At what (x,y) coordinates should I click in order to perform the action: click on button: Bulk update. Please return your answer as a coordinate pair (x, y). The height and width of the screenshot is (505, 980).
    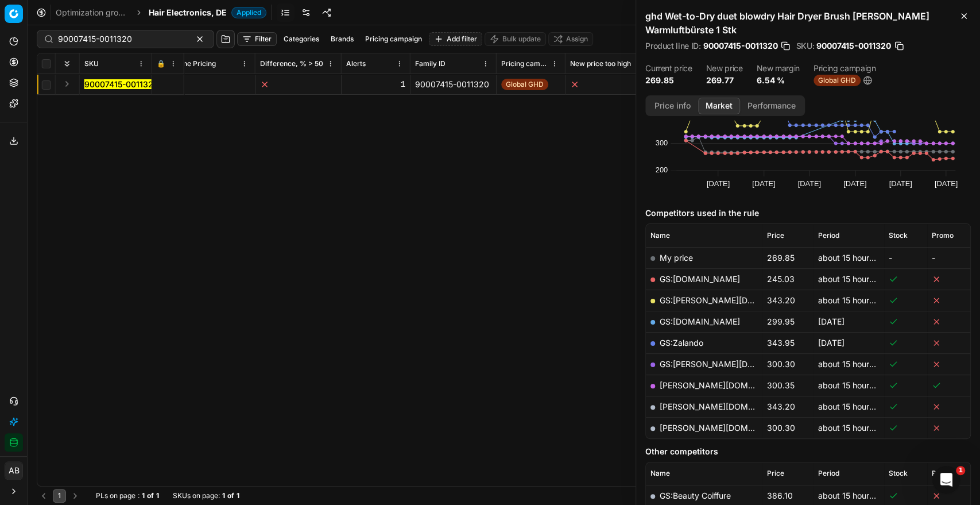
    Looking at the image, I should click on (515, 39).